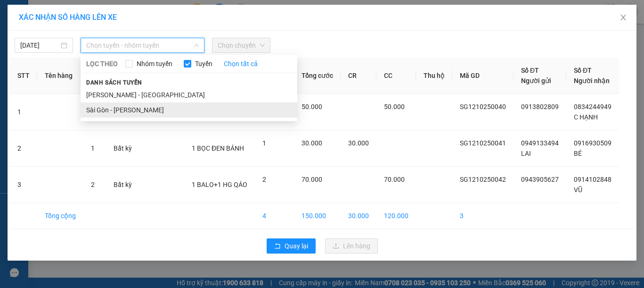  Describe the element at coordinates (24, 148) in the screenshot. I see `td: 2` at that location.